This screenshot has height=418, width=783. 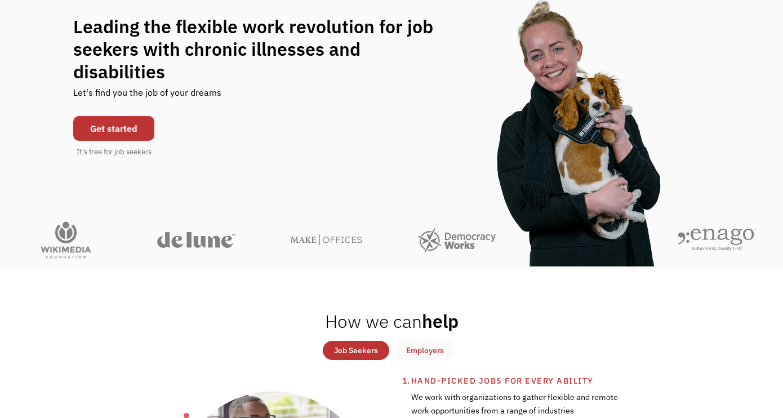 What do you see at coordinates (114, 152) in the screenshot?
I see `div: It's free for job seekers` at bounding box center [114, 152].